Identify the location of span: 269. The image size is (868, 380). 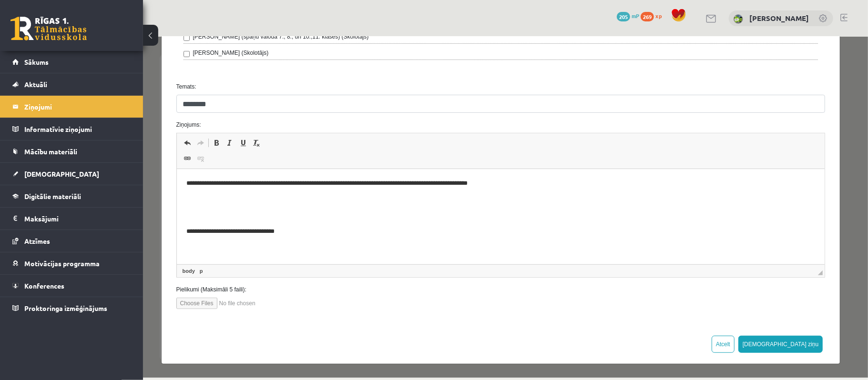
(647, 17).